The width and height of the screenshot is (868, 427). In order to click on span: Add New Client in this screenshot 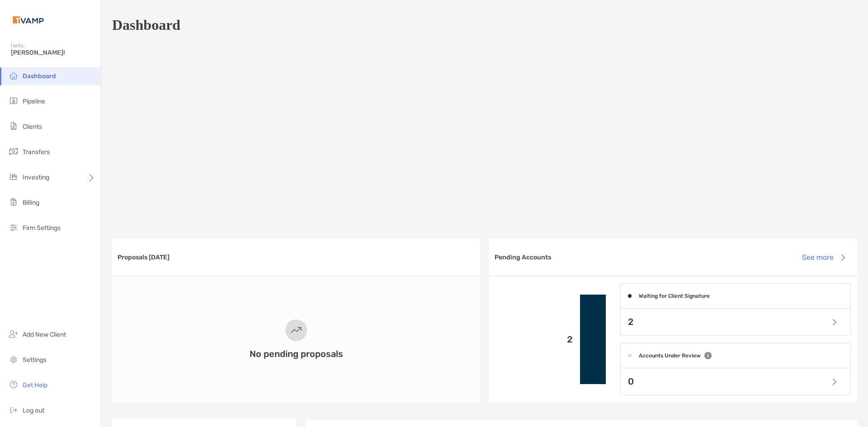, I will do `click(45, 335)`.